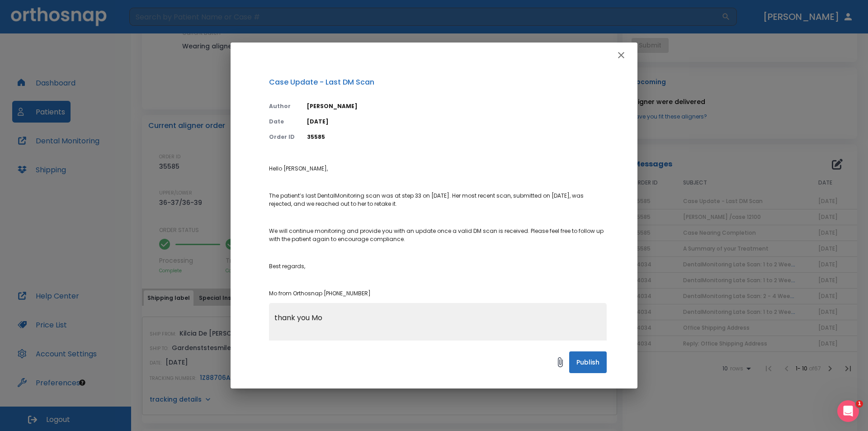 The image size is (868, 431). What do you see at coordinates (282, 137) in the screenshot?
I see `p: Order ID` at bounding box center [282, 137].